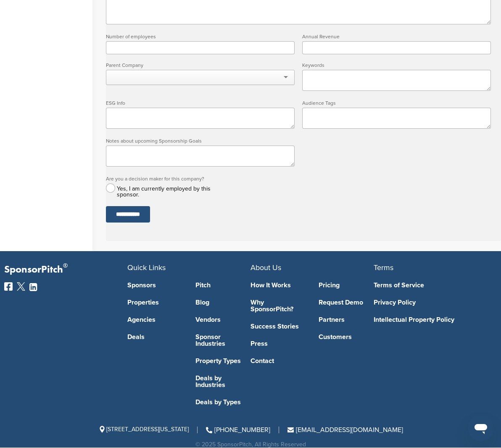 This screenshot has width=501, height=448. Describe the element at coordinates (396, 103) in the screenshot. I see `label: Audience Tags` at that location.